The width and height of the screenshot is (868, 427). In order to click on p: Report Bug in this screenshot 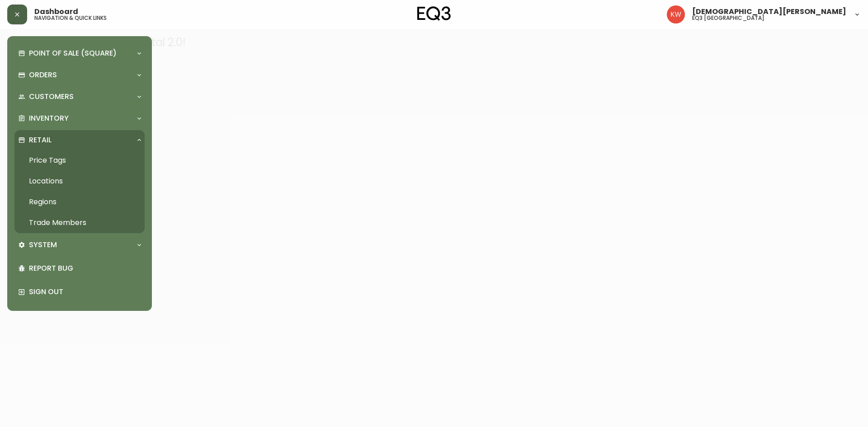, I will do `click(85, 269)`.